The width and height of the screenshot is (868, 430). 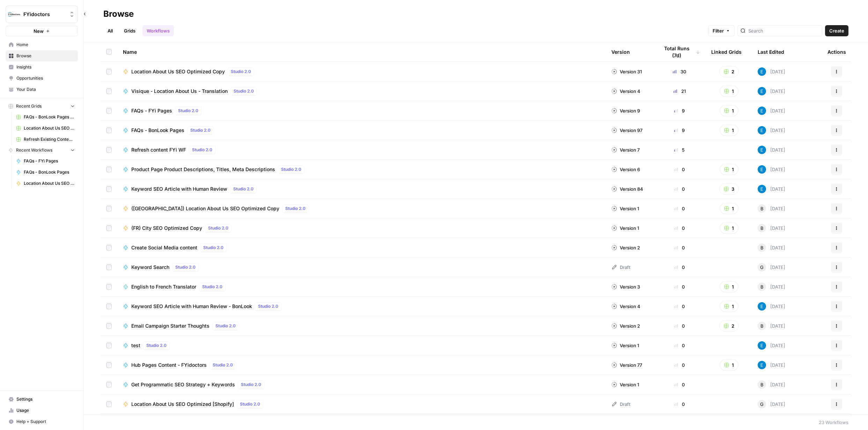 What do you see at coordinates (361, 287) in the screenshot?
I see `a: English to French TranslatorStudio 2.0` at bounding box center [361, 287].